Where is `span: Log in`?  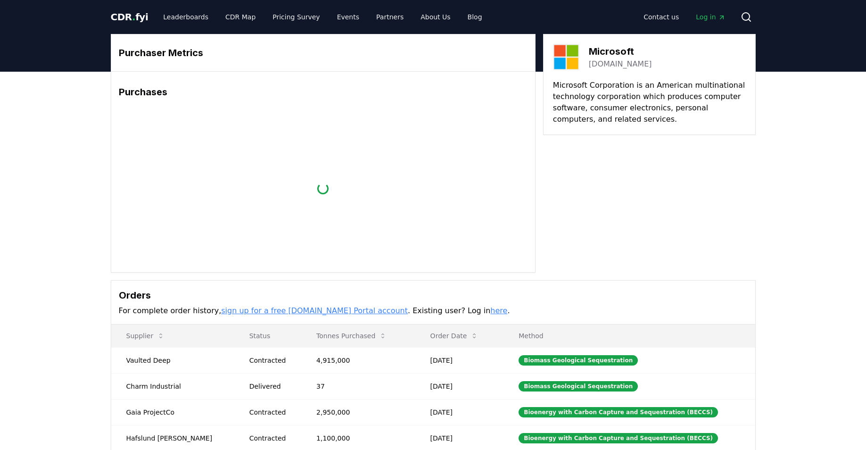 span: Log in is located at coordinates (710, 17).